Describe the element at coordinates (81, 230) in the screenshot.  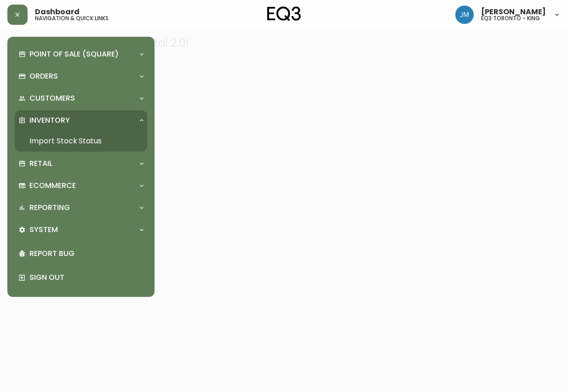
I see `div: System` at that location.